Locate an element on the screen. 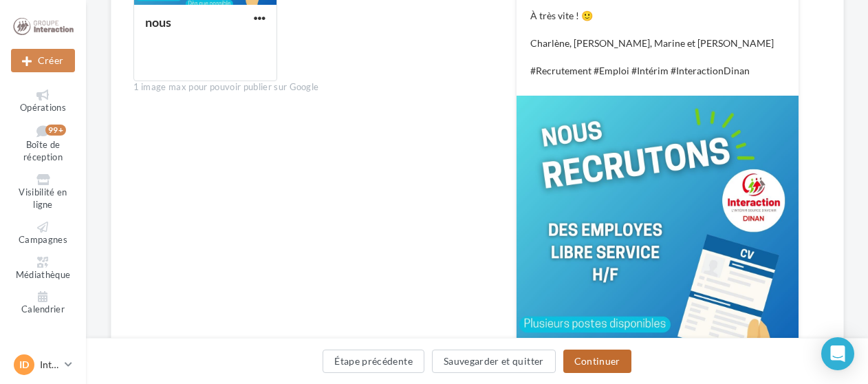 The height and width of the screenshot is (384, 868). a: Boîte de réception99+ is located at coordinates (43, 143).